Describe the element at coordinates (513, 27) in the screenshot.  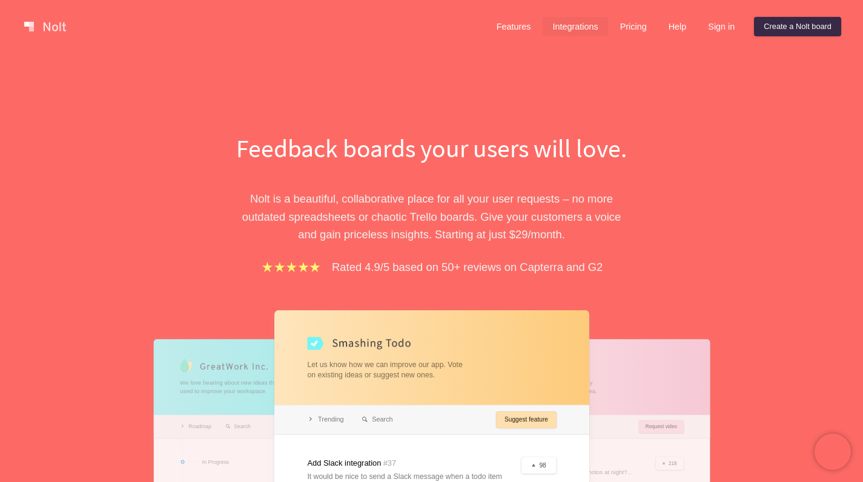
I see `a: Features` at that location.